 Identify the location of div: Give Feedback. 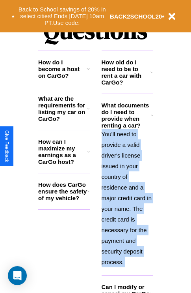
(7, 146).